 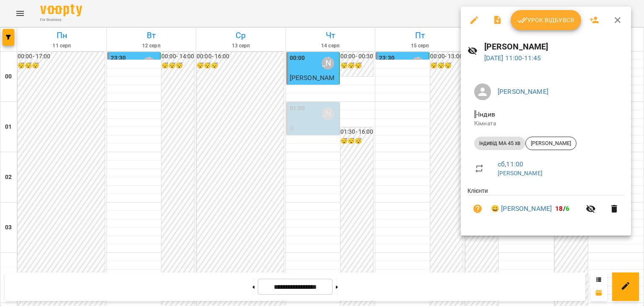 I want to click on p: Кімната, so click(x=545, y=123).